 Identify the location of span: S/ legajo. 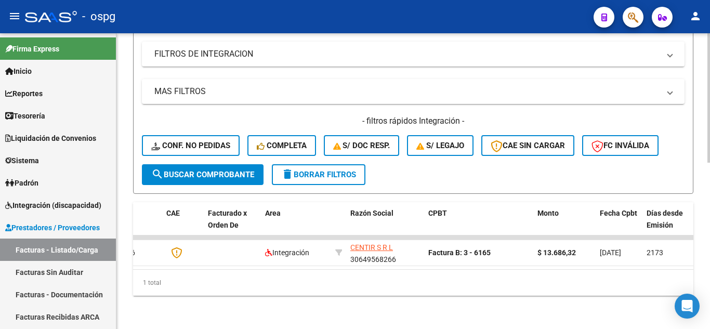
(440, 146).